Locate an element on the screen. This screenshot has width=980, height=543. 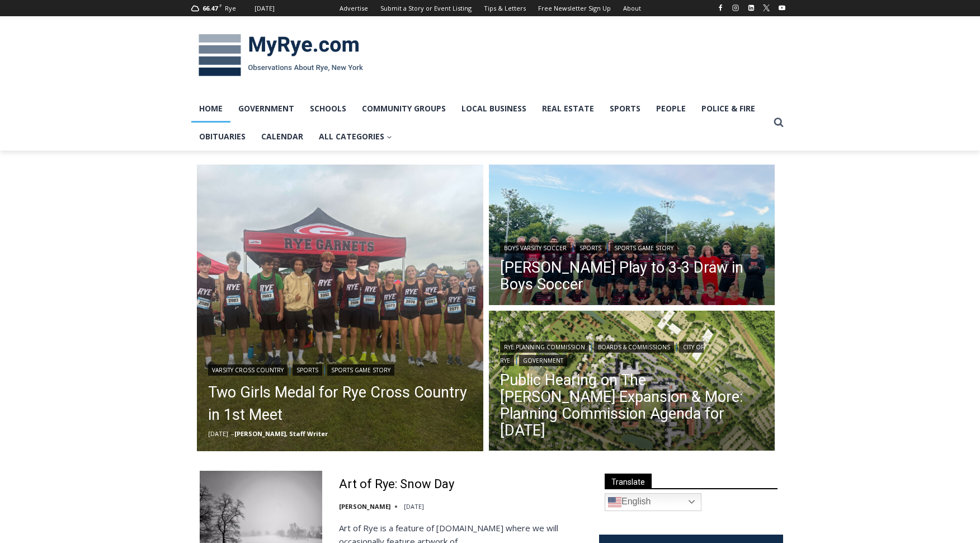
span: All Categories is located at coordinates (355, 137).